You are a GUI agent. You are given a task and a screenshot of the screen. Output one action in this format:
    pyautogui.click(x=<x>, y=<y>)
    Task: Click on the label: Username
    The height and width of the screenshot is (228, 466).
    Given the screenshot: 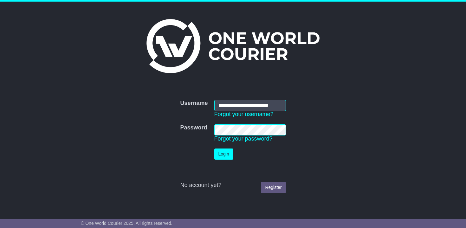 What is the action you would take?
    pyautogui.click(x=194, y=103)
    